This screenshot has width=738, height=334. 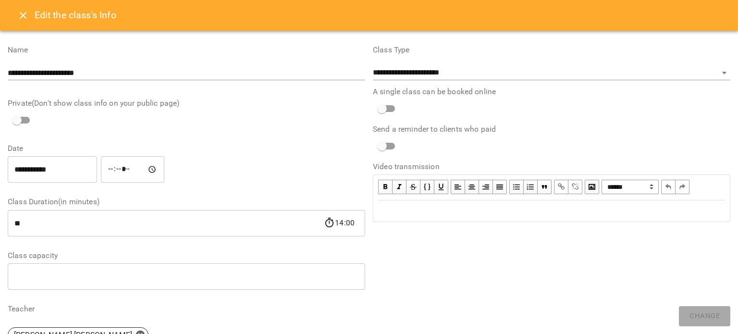 I want to click on label: A single class can be booked online, so click(x=552, y=92).